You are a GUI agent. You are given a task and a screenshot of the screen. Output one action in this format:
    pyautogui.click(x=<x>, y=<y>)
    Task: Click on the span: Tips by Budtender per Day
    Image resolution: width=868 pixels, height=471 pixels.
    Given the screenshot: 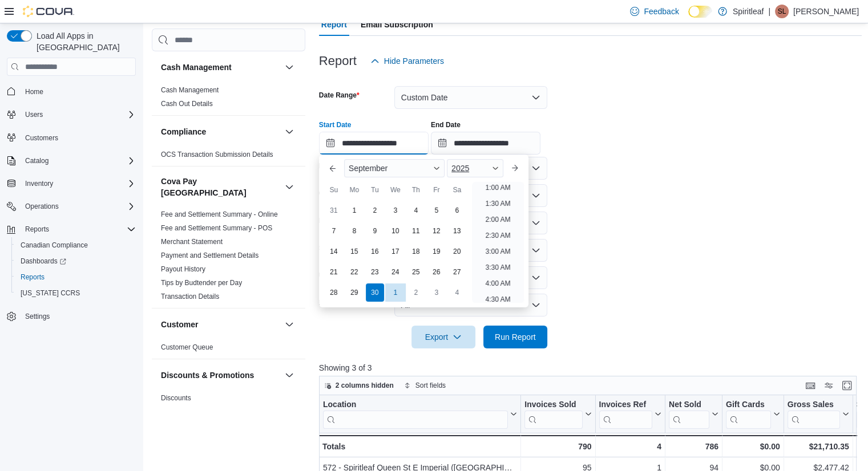 What is the action you would take?
    pyautogui.click(x=202, y=283)
    